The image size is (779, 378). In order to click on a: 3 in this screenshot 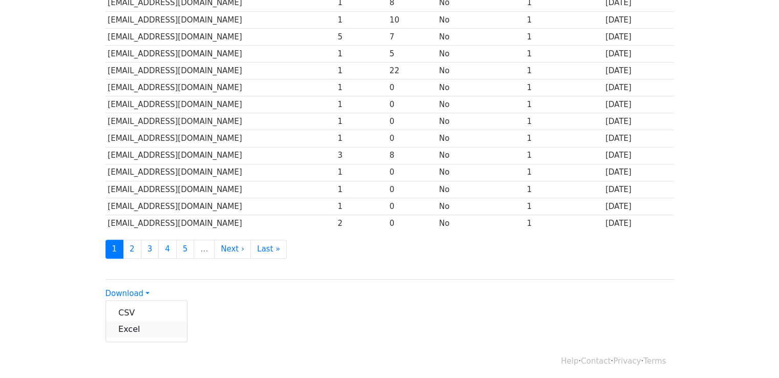, I will do `click(150, 249)`.